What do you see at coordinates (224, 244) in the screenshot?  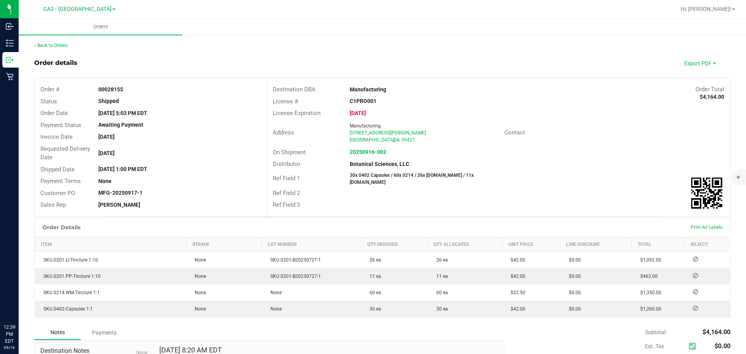 I see `th: Strain` at bounding box center [224, 244].